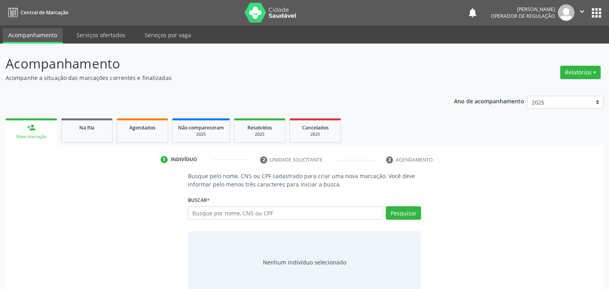  Describe the element at coordinates (31, 137) in the screenshot. I see `div: Nova marcação` at that location.